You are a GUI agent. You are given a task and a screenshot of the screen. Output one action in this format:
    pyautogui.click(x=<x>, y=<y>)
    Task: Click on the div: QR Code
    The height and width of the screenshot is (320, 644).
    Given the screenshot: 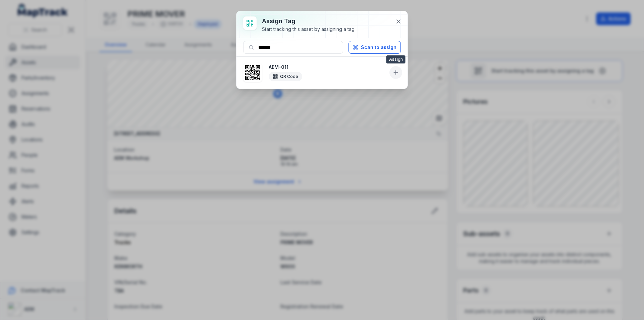 What is the action you would take?
    pyautogui.click(x=286, y=77)
    